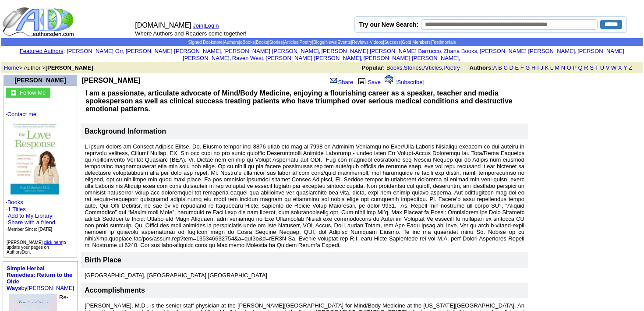  Describe the element at coordinates (30, 216) in the screenshot. I see `a: Add to My Library` at that location.